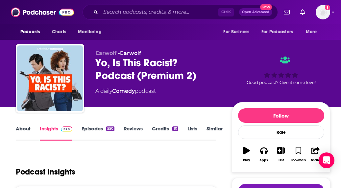 This screenshot has width=341, height=188. Describe the element at coordinates (226, 12) in the screenshot. I see `span: Ctrl K` at that location.